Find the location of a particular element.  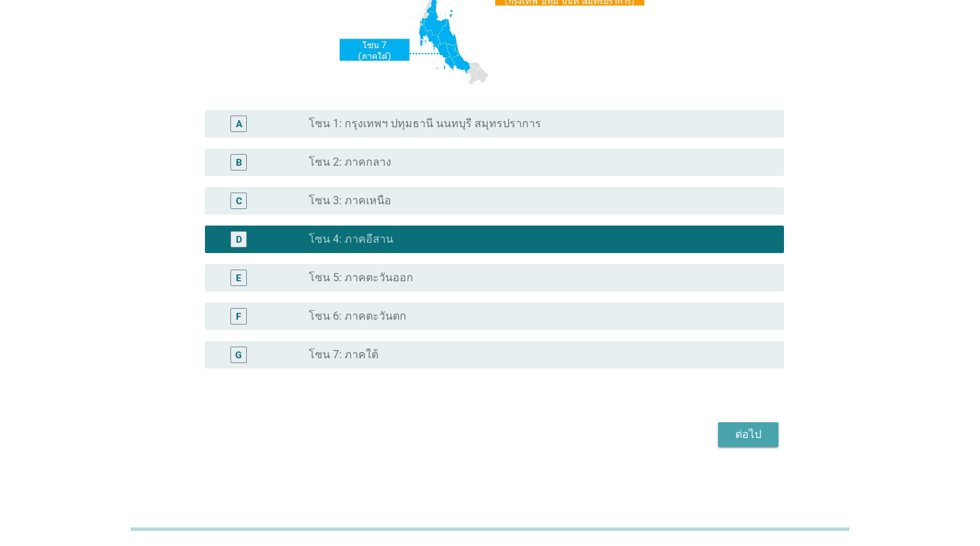

label: โซน 1: กรุงเทพฯ ปทุมธานี นนทบุรี สมุทรปราการ is located at coordinates (425, 124).